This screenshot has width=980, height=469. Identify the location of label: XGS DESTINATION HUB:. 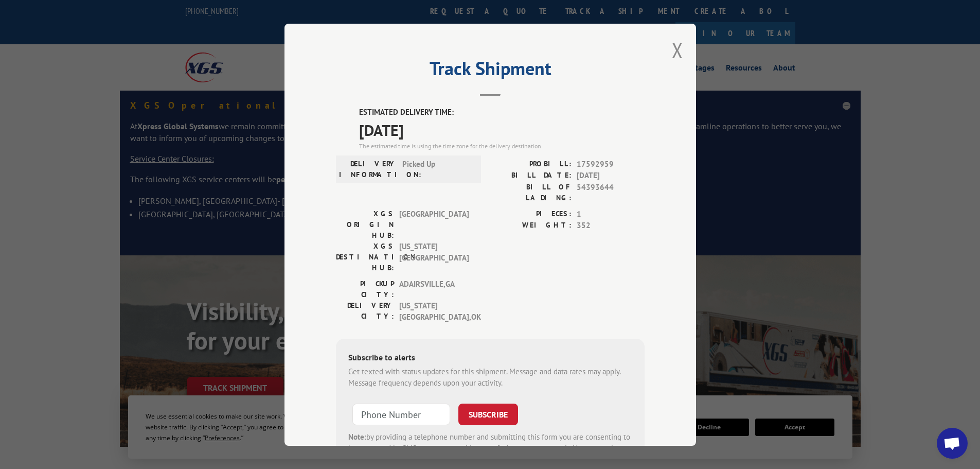
(365, 257).